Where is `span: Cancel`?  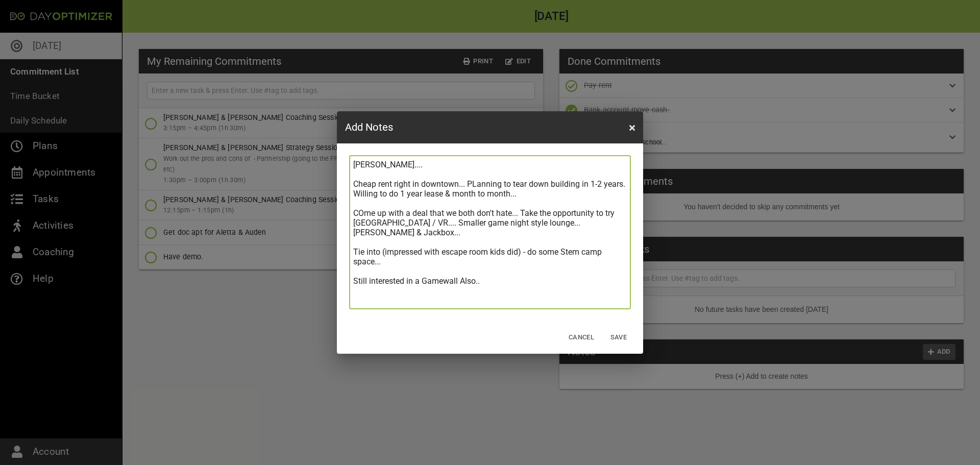
span: Cancel is located at coordinates (581, 338).